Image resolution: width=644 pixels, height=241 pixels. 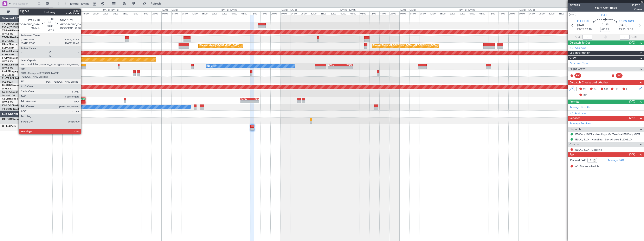 I want to click on span: Pax, so click(x=572, y=155).